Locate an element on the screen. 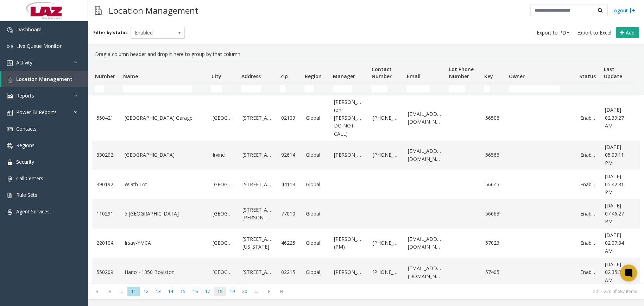 The image size is (644, 306). button: Add is located at coordinates (627, 33).